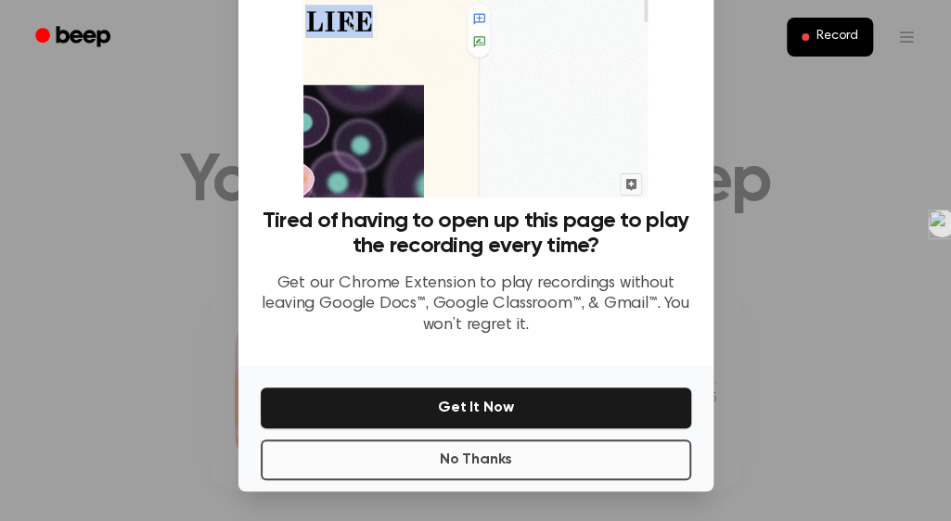 This screenshot has width=951, height=521. What do you see at coordinates (476, 234) in the screenshot?
I see `h3: Tired of having to open up this page to play the recording every time?` at bounding box center [476, 234].